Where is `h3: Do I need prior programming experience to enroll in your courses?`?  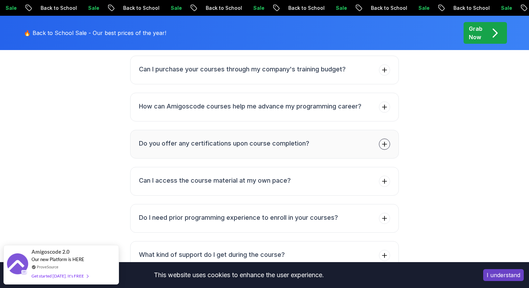 h3: Do I need prior programming experience to enroll in your courses? is located at coordinates (238, 218).